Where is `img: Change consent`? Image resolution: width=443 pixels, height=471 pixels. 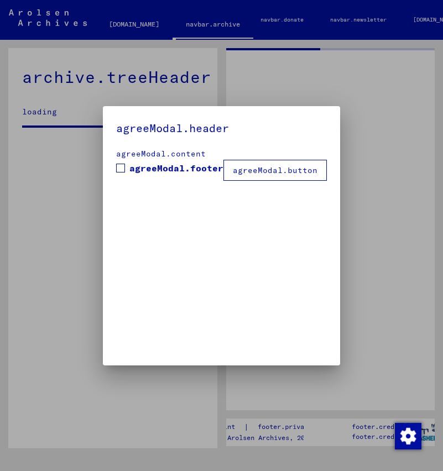 img: Change consent is located at coordinates (408, 436).